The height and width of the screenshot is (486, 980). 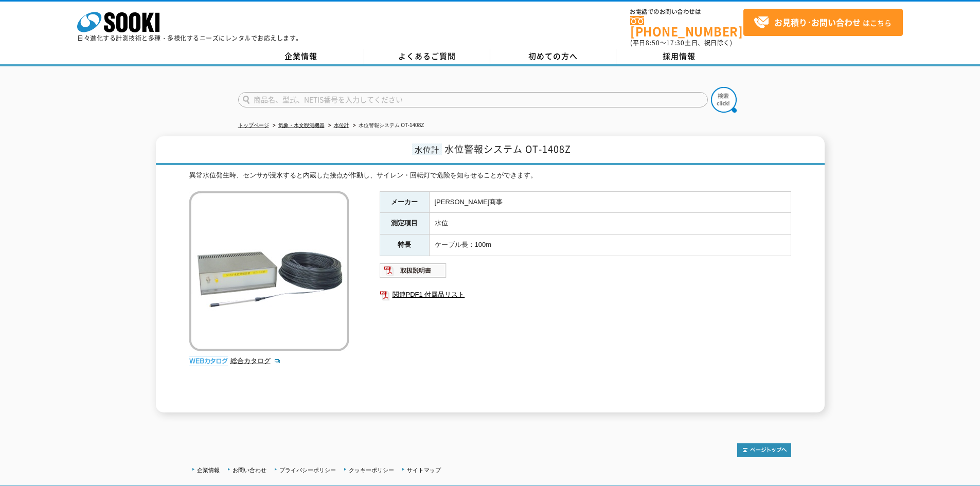 What do you see at coordinates (387, 125) in the screenshot?
I see `li: 水位警報システム OT-1408Z` at bounding box center [387, 125].